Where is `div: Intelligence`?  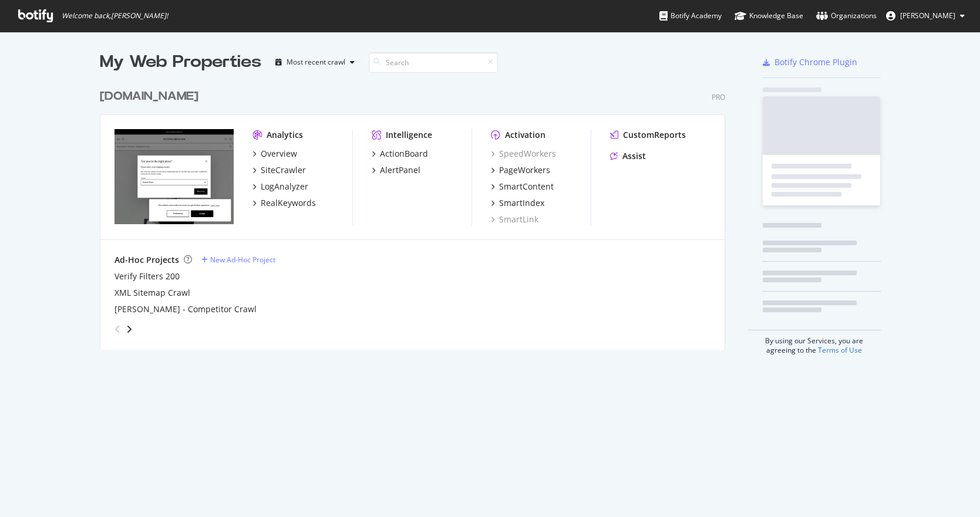
div: Intelligence is located at coordinates (409, 135).